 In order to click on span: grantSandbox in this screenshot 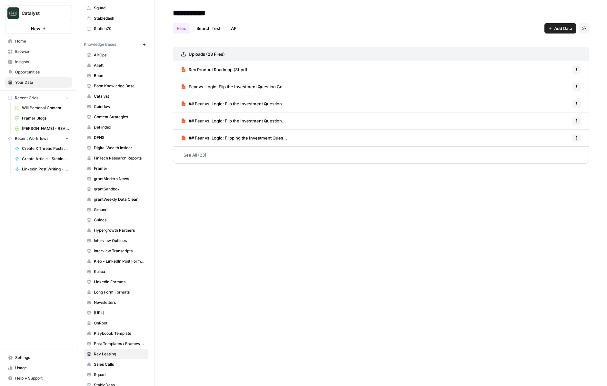, I will do `click(119, 189)`.